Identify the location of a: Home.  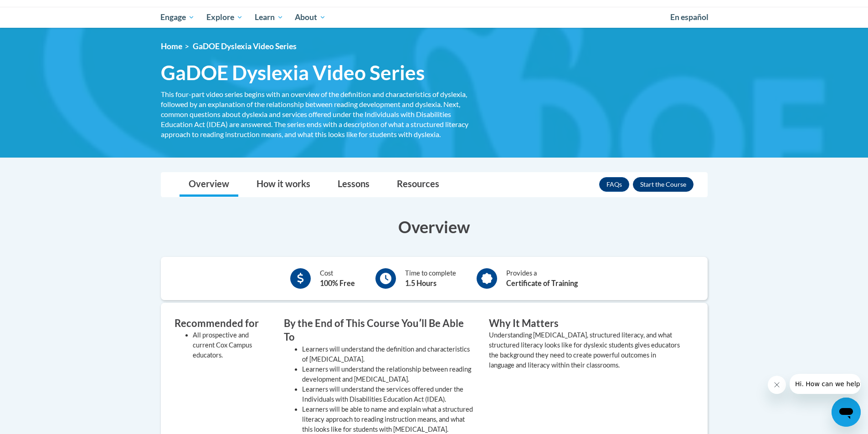
(171, 46).